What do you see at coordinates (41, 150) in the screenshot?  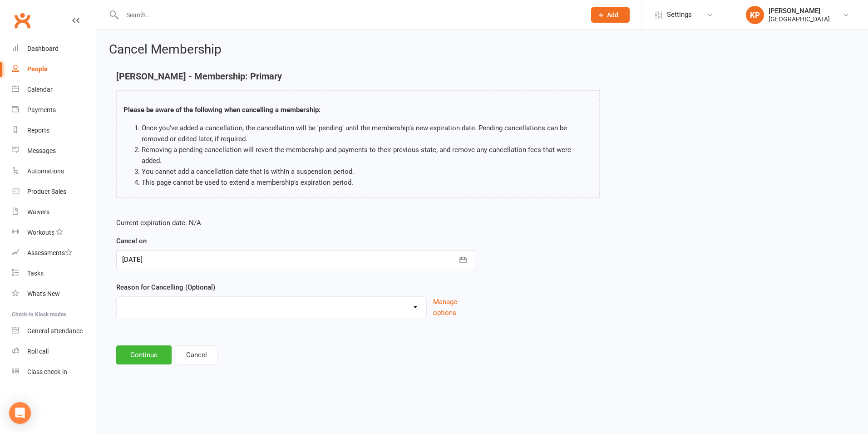 I see `div: Messages` at bounding box center [41, 150].